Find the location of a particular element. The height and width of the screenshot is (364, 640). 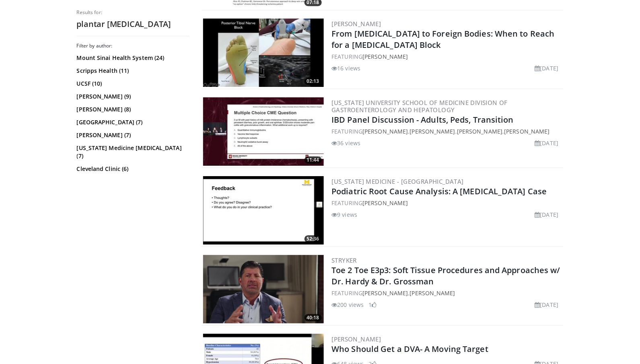

a: Mount Sinai Health System (24) is located at coordinates (132, 58).